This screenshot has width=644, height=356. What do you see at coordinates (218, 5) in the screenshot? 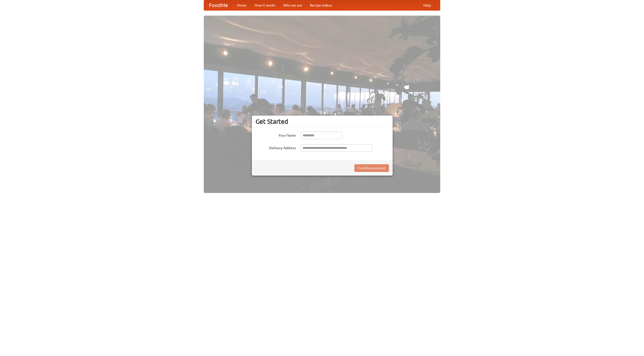
I see `a: FoodMe` at bounding box center [218, 5].